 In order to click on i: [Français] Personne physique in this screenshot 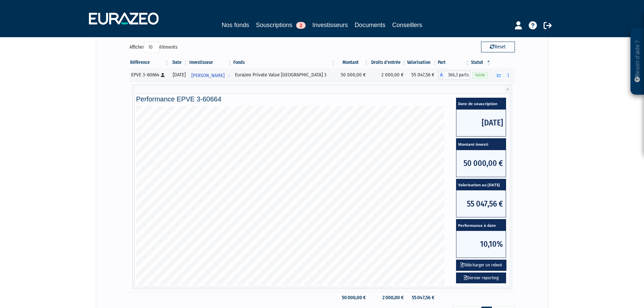, I will do `click(163, 75)`.